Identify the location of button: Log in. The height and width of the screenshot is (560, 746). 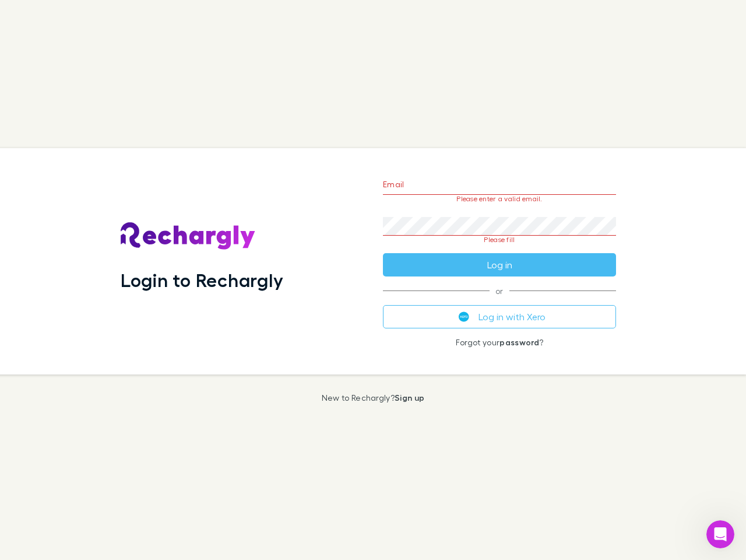
(500, 265).